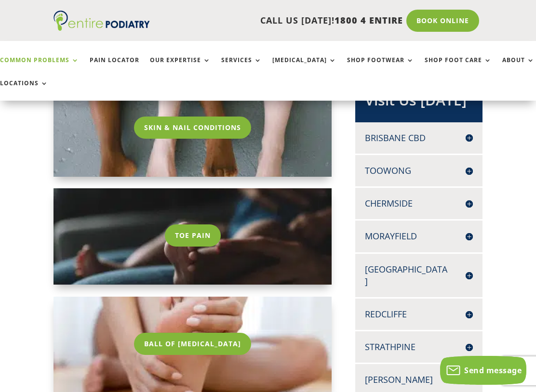  What do you see at coordinates (419, 138) in the screenshot?
I see `h4: Brisbane CBD` at bounding box center [419, 138].